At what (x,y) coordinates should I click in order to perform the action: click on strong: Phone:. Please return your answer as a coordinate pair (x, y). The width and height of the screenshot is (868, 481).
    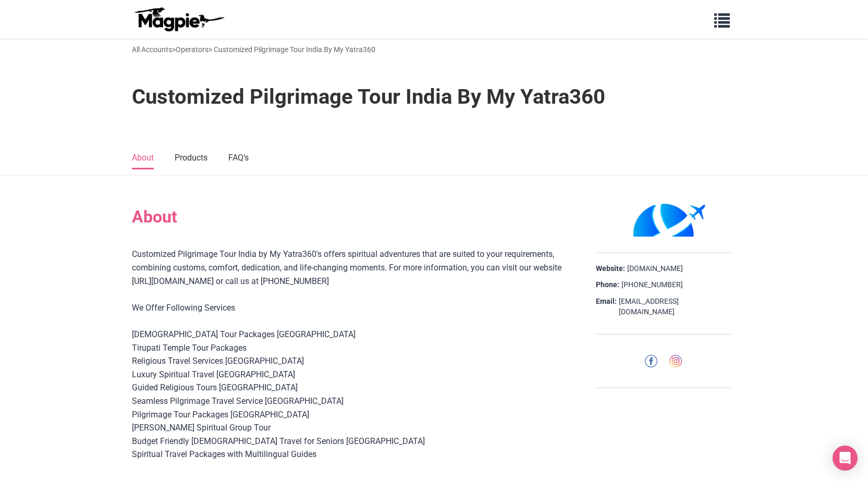
    Looking at the image, I should click on (607, 285).